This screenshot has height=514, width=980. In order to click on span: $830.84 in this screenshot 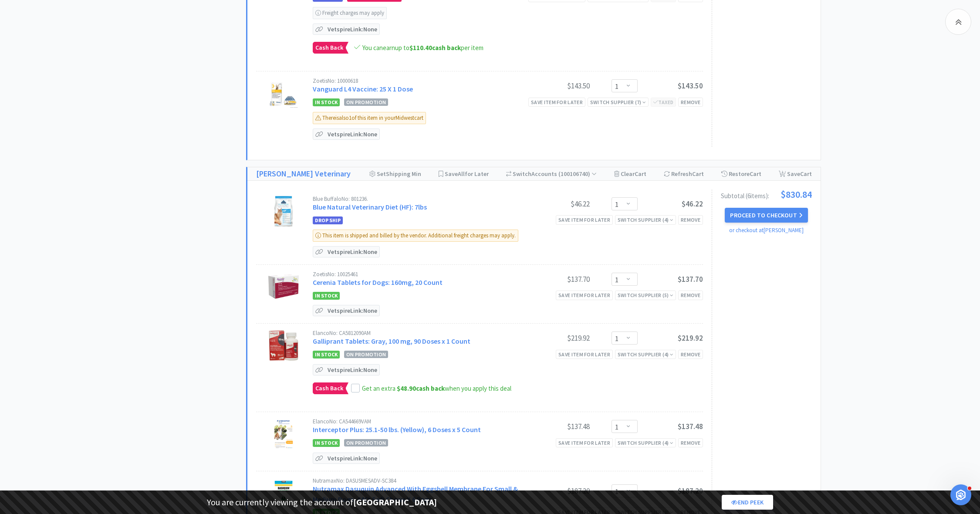, I will do `click(796, 194)`.